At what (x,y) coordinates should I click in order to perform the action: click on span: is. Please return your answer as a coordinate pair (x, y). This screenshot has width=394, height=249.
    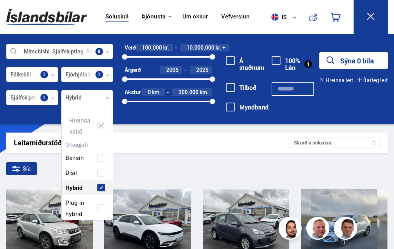
    Looking at the image, I should click on (278, 17).